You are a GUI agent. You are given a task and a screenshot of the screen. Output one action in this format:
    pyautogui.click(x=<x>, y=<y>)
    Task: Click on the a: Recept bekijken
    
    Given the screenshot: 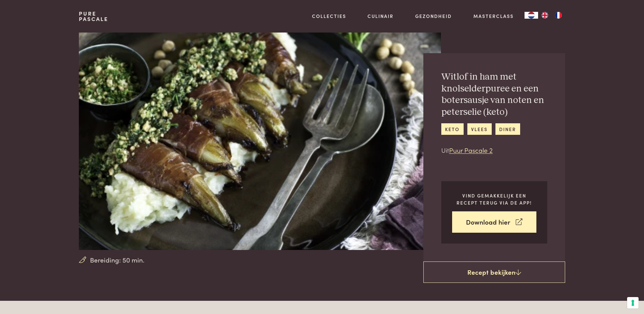 What is the action you would take?
    pyautogui.click(x=494, y=272)
    